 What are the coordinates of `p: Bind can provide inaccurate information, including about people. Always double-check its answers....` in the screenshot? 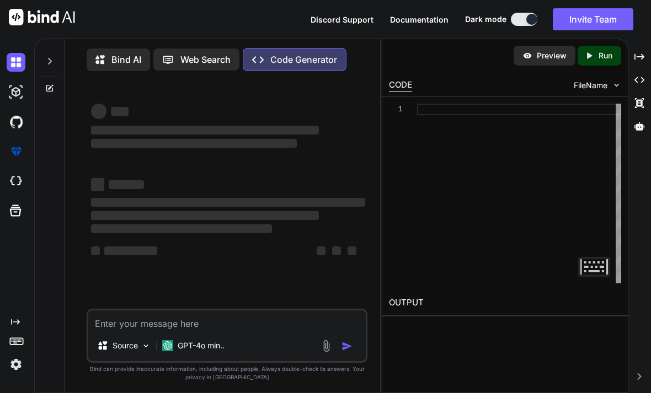 It's located at (227, 373).